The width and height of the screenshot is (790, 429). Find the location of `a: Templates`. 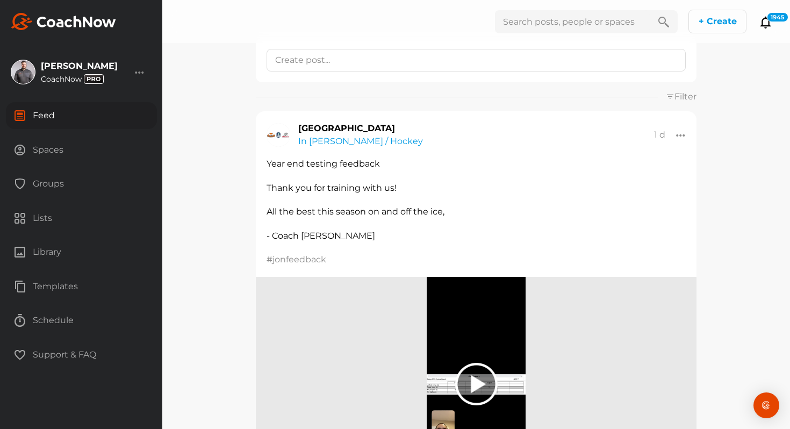

a: Templates is located at coordinates (81, 290).